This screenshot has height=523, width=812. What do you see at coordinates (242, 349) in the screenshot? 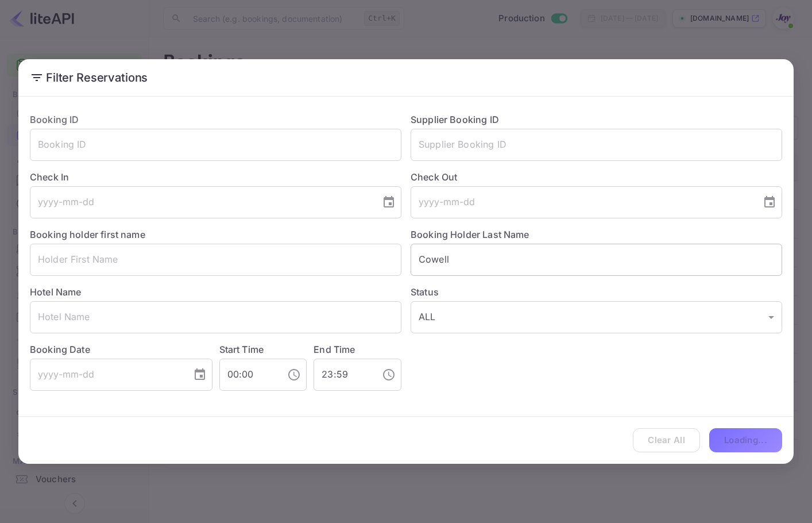
I see `label: Start Time` at bounding box center [242, 349].